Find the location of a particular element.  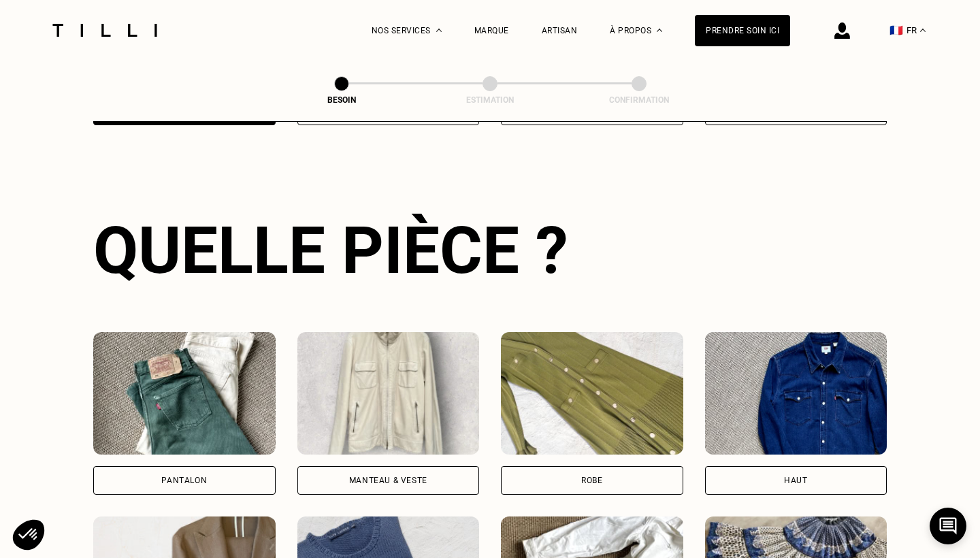

div: Confirmation is located at coordinates (639, 100).